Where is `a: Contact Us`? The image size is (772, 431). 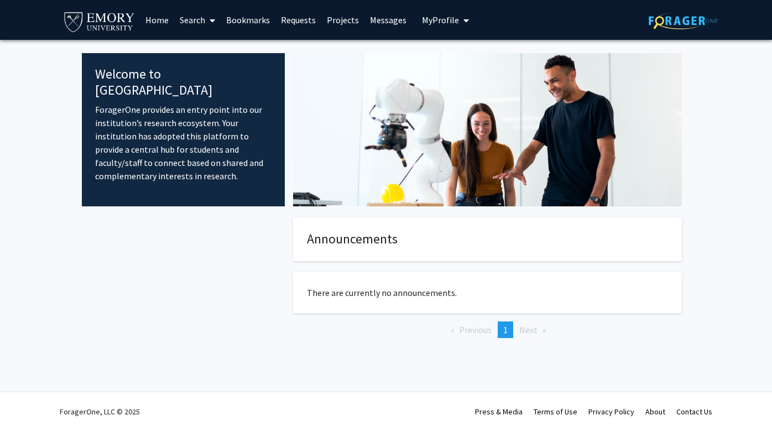
a: Contact Us is located at coordinates (694, 411).